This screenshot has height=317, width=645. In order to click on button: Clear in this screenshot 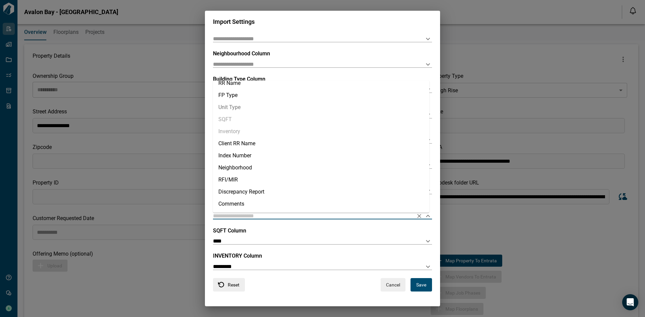, I will do `click(419, 216)`.